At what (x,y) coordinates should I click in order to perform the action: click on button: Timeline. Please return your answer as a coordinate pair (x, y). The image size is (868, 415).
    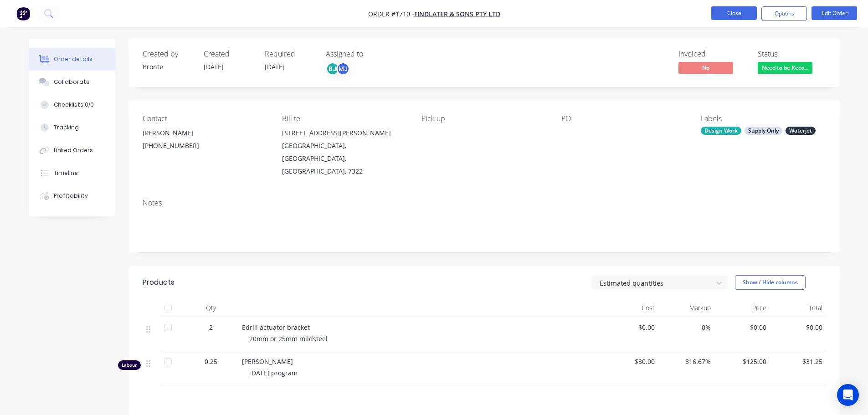
    Looking at the image, I should click on (72, 173).